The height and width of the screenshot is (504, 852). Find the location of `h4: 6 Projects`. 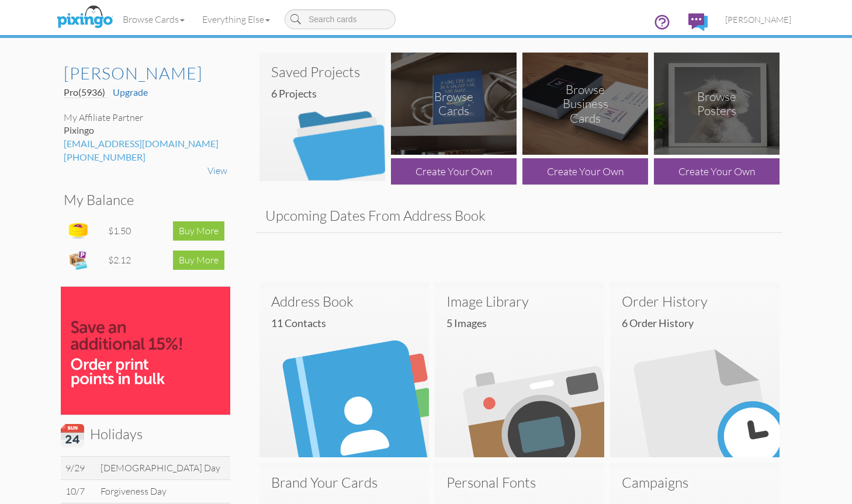

h4: 6 Projects is located at coordinates (327, 94).